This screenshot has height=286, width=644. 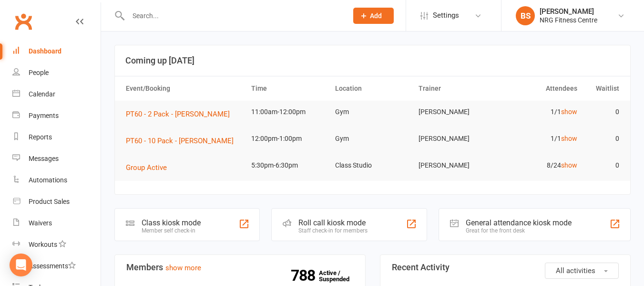 I want to click on div: Great for the front desk, so click(x=519, y=231).